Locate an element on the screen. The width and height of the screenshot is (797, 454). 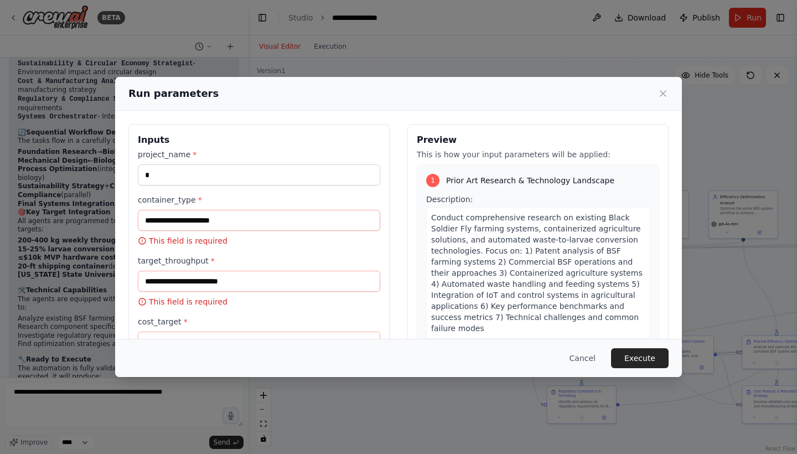
span: Prior Art Research & Technology Landscape is located at coordinates (530, 180).